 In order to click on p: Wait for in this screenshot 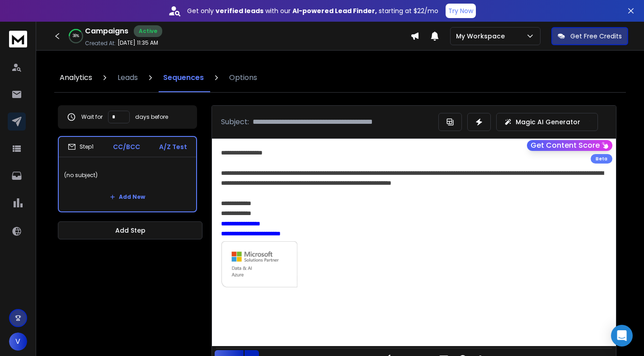, I will do `click(92, 117)`.